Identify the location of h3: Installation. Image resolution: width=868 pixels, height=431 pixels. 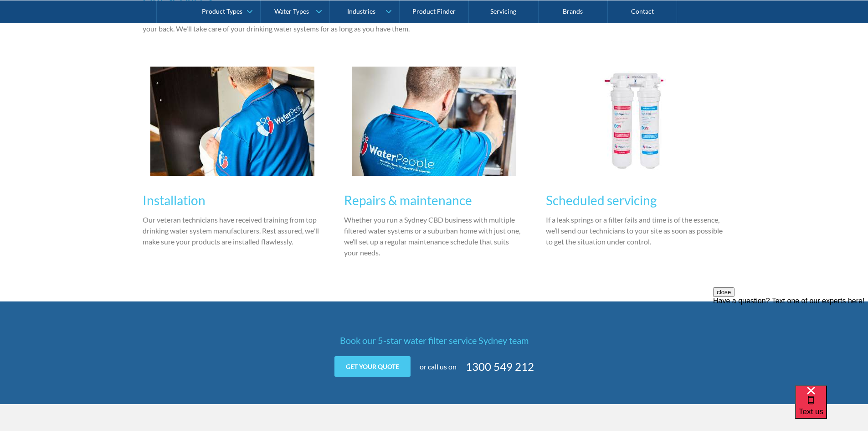
(232, 200).